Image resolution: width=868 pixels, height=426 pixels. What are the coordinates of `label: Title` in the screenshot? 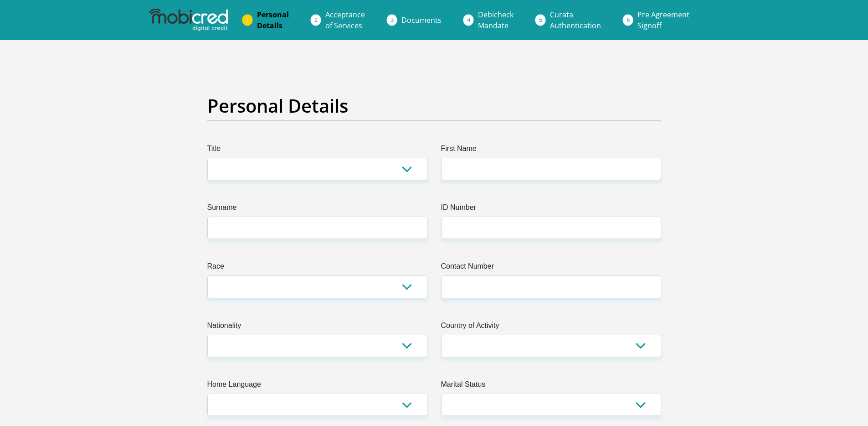 It's located at (317, 151).